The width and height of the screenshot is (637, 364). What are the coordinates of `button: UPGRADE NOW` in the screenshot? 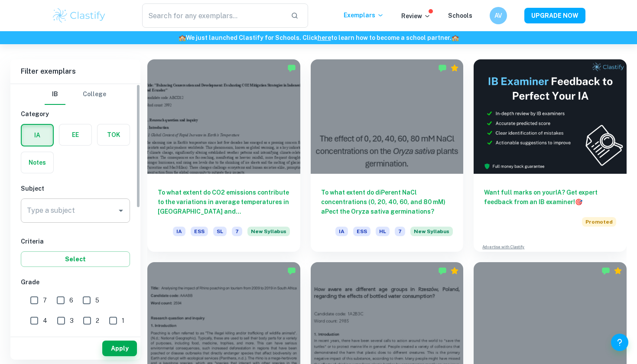 It's located at (555, 16).